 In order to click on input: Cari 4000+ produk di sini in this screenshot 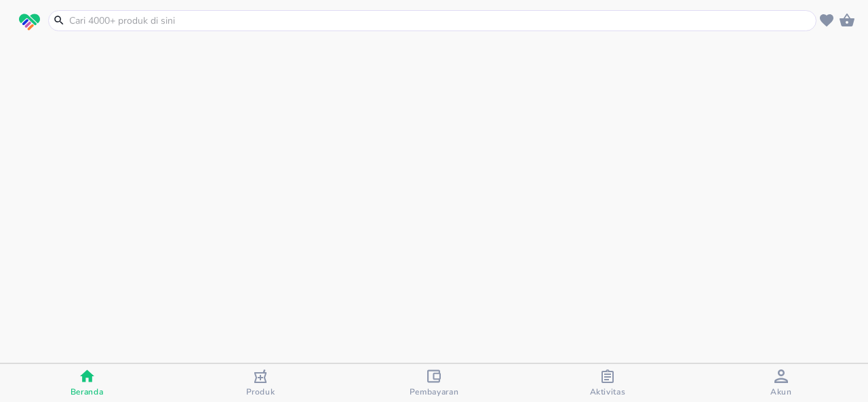, I will do `click(441, 20)`.